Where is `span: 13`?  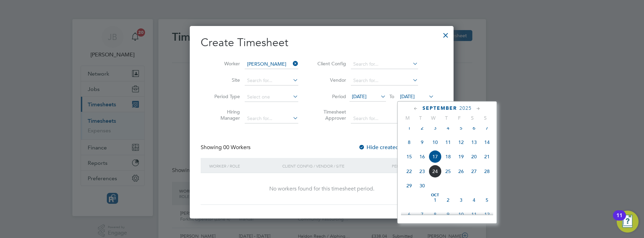 span: 13 is located at coordinates (474, 142).